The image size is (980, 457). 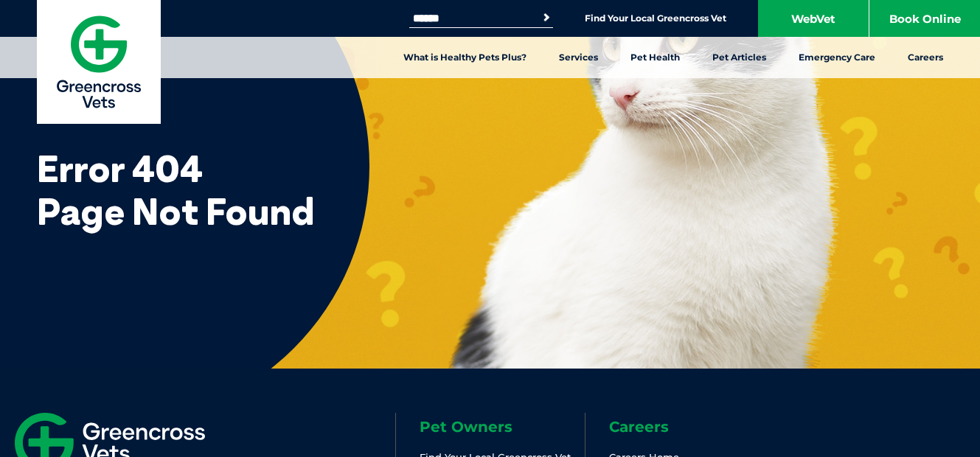 What do you see at coordinates (578, 58) in the screenshot?
I see `a: Services` at bounding box center [578, 58].